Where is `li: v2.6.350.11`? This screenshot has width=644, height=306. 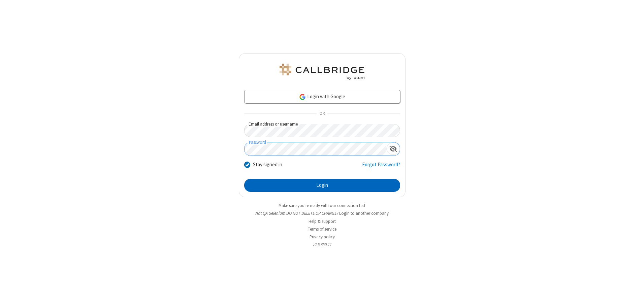
li: v2.6.350.11 is located at coordinates (322, 245).